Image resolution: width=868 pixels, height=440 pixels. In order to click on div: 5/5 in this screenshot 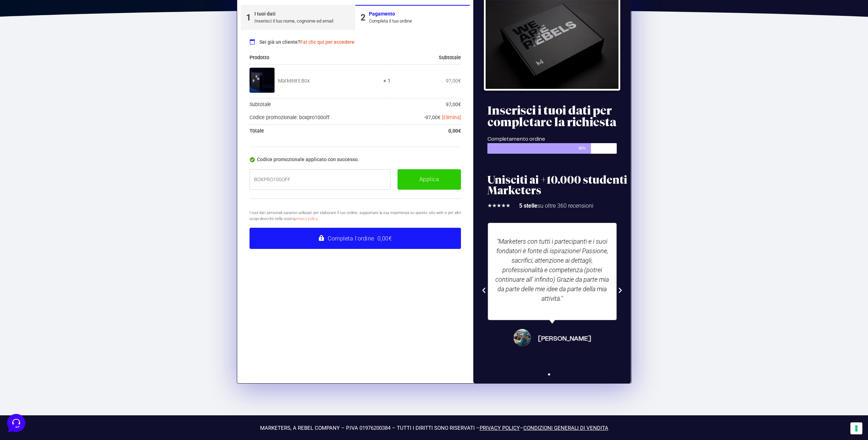, I will do `click(499, 206)`.